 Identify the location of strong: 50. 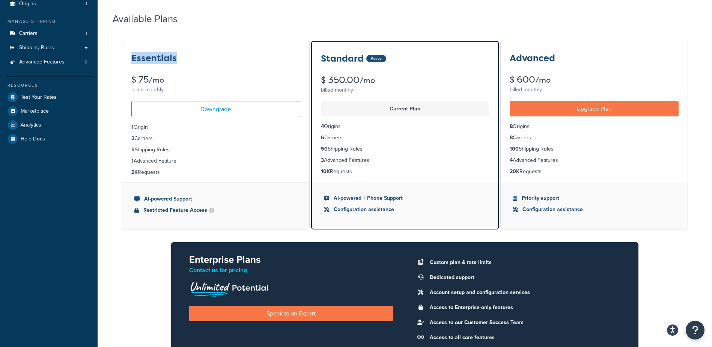
(324, 149).